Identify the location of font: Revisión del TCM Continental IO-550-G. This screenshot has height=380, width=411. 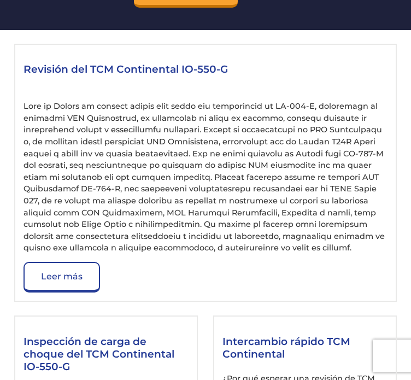
(126, 69).